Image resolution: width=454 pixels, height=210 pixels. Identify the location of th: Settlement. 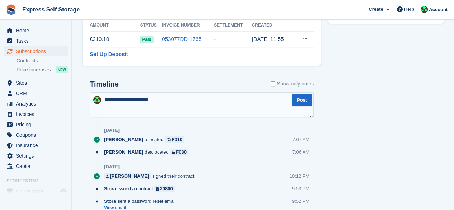
(233, 25).